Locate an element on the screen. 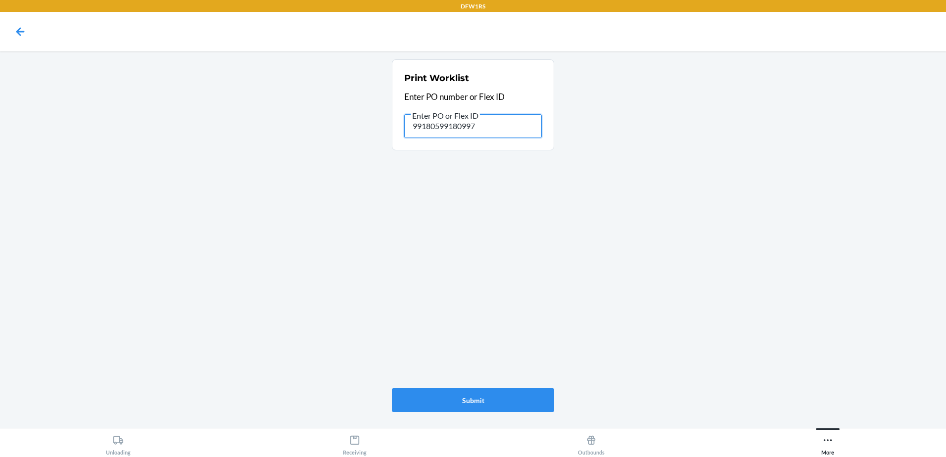  button: Receiving is located at coordinates (355, 442).